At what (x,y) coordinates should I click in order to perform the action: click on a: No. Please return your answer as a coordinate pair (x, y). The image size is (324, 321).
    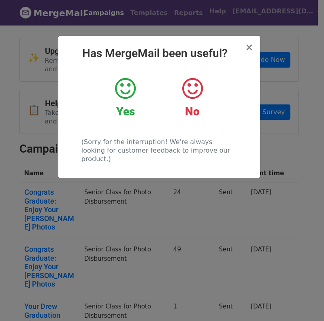
    Looking at the image, I should click on (192, 98).